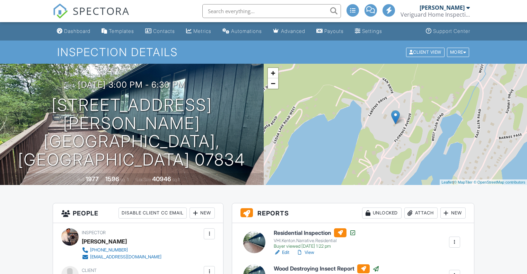 The height and width of the screenshot is (274, 527). I want to click on div: VHI.Kenton.Narrative.Residential, so click(315, 241).